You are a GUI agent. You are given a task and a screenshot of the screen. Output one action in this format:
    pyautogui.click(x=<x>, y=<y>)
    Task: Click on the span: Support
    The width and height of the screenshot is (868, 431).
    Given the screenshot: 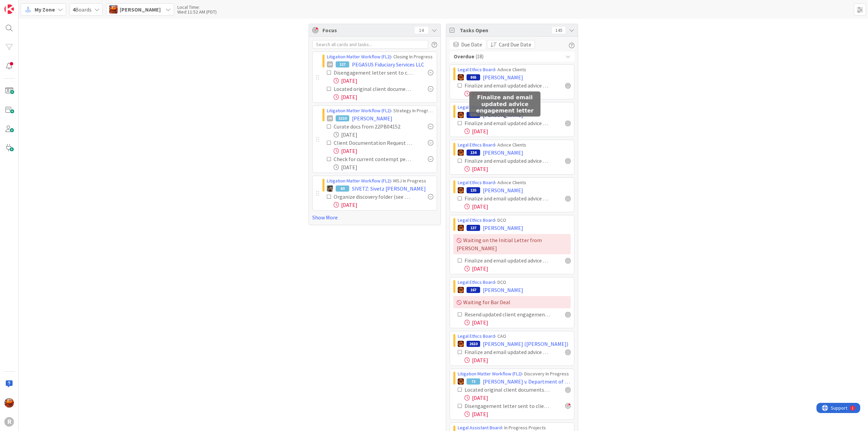 What is the action you would take?
    pyautogui.click(x=23, y=5)
    